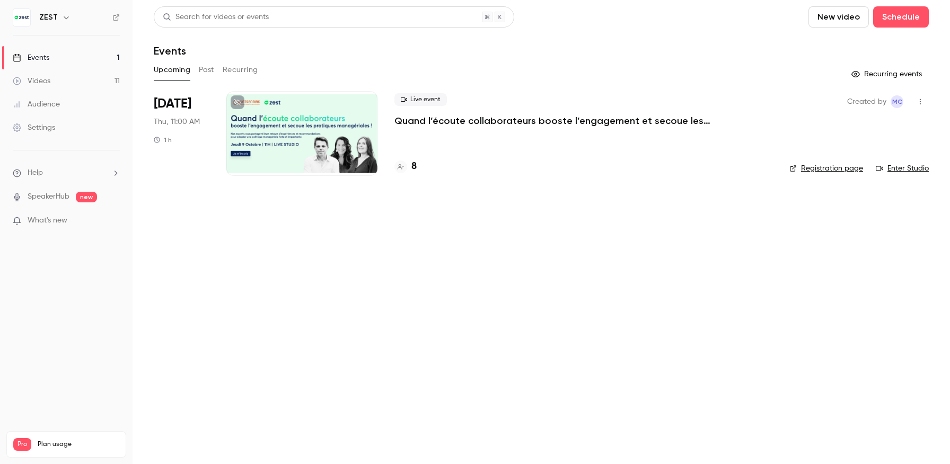 The height and width of the screenshot is (464, 950). Describe the element at coordinates (78, 445) in the screenshot. I see `span: Plan usage` at that location.